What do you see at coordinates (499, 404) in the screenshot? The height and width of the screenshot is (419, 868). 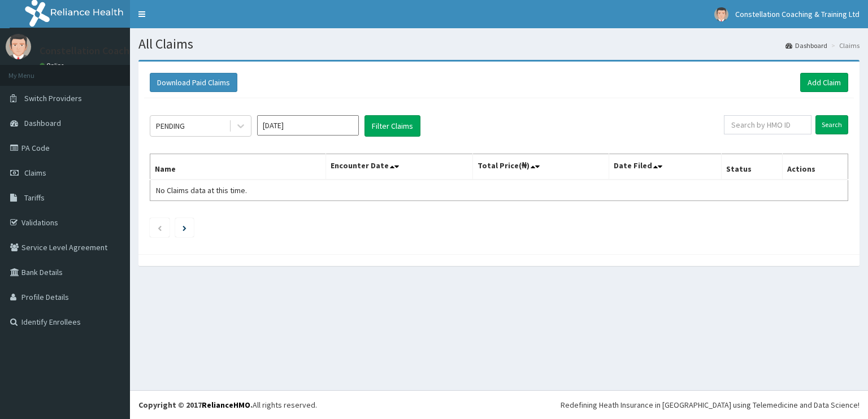 I see `footer: All rights reserved.` at bounding box center [499, 404].